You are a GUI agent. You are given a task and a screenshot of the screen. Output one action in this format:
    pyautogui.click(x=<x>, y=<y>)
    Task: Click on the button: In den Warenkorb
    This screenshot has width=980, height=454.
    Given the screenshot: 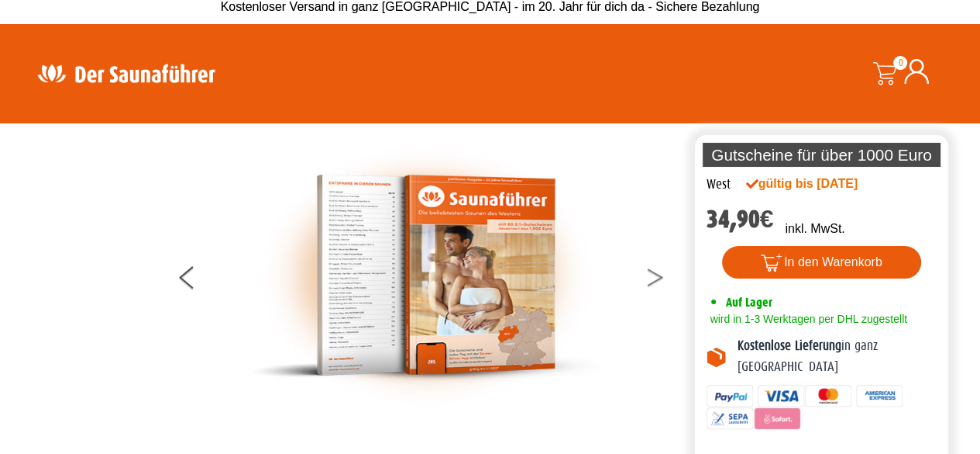 What is the action you would take?
    pyautogui.click(x=822, y=262)
    